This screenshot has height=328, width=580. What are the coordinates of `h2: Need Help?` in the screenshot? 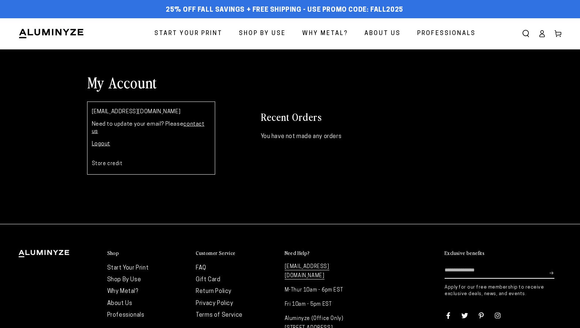 It's located at (297, 253).